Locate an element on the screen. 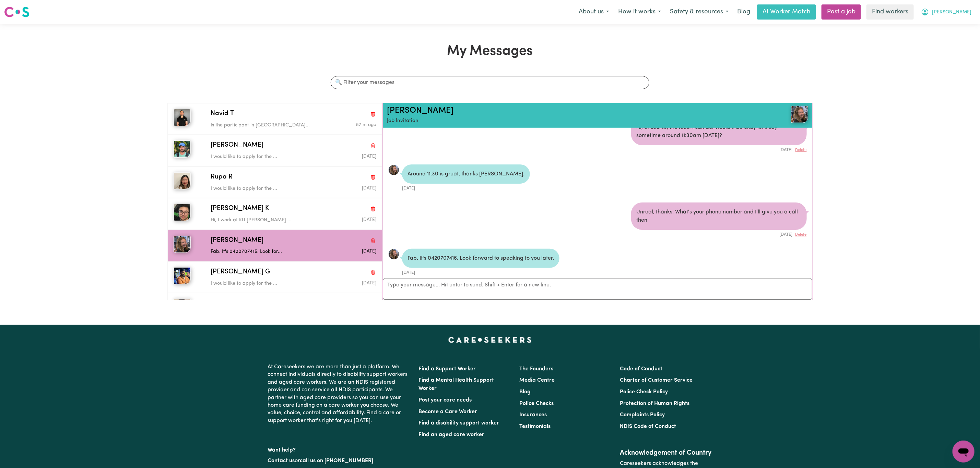  button: My Account is located at coordinates (946, 12).